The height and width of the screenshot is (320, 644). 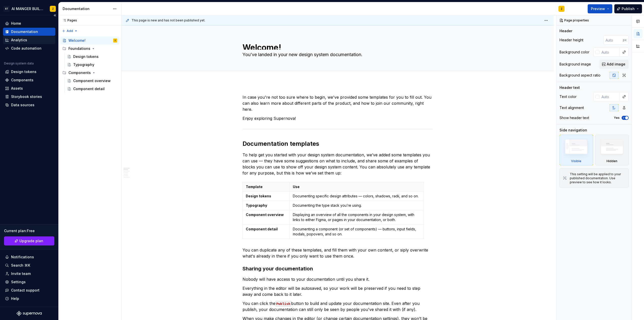 What do you see at coordinates (266, 186) in the screenshot?
I see `p: Template` at bounding box center [266, 186].